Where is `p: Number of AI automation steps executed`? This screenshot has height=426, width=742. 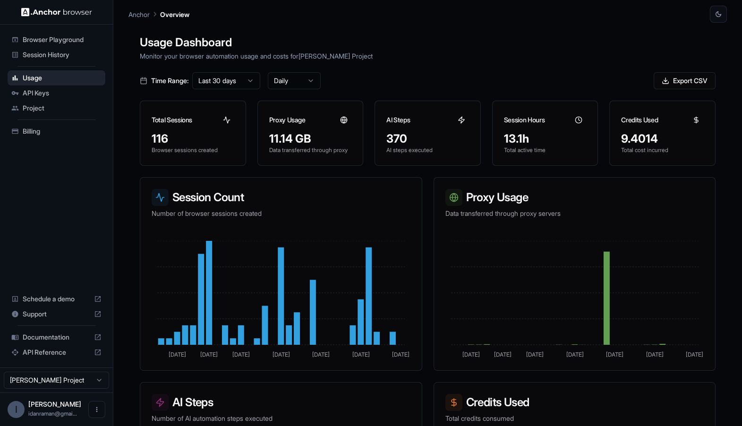
p: Number of AI automation steps executed is located at coordinates (281, 418).